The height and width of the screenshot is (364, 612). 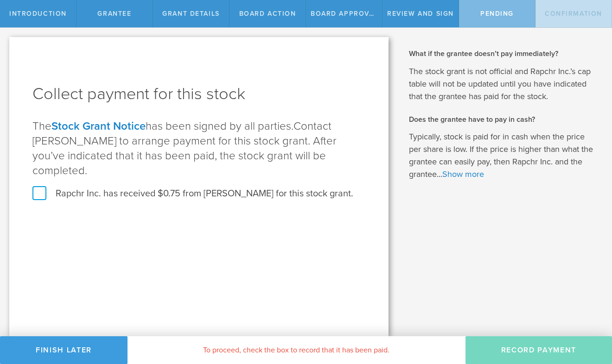 I want to click on a: Stock Grant Notice, so click(x=98, y=126).